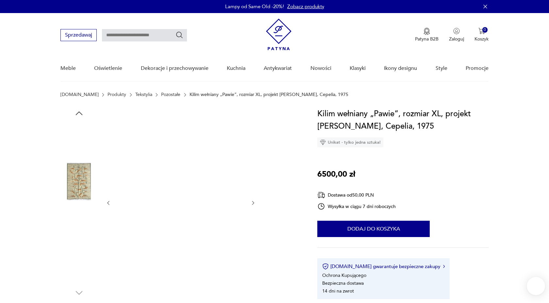 This screenshot has width=549, height=303. I want to click on button: Dodaj do koszyka, so click(374, 229).